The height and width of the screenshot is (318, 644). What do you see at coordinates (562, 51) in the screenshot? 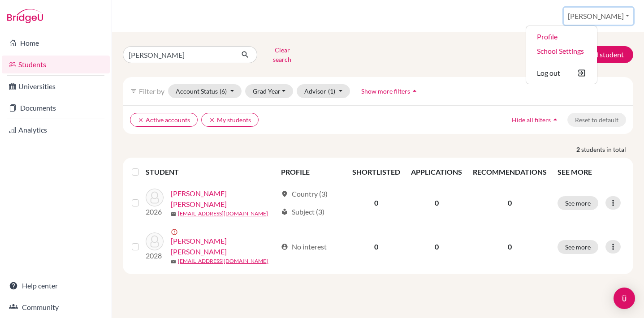
I see `a: School Settings` at bounding box center [562, 51].